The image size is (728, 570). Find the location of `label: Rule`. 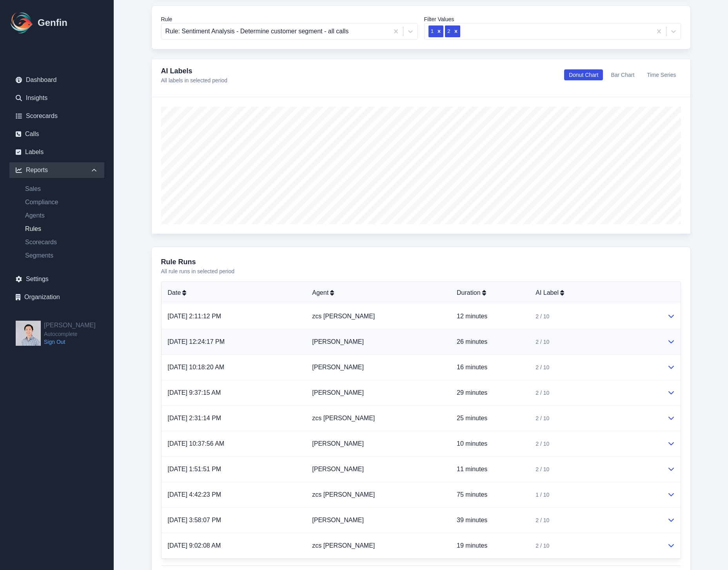

label: Rule is located at coordinates (290, 19).